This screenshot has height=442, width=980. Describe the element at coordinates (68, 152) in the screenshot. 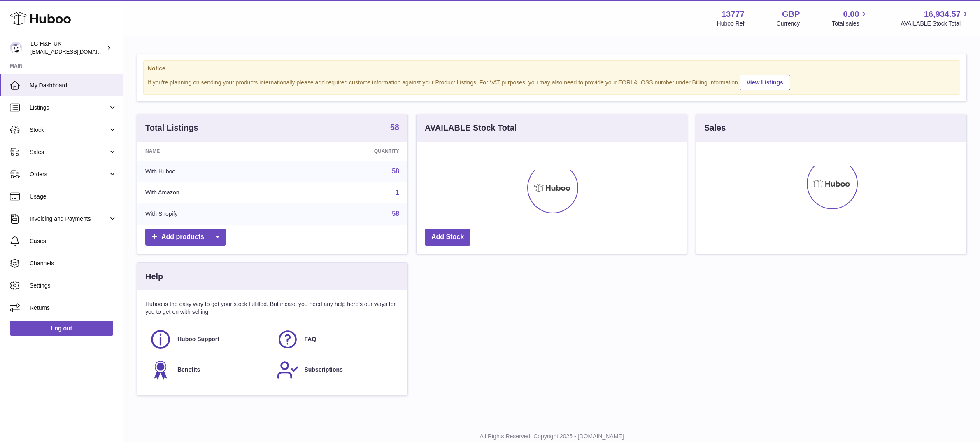

I see `span: Sales` at that location.